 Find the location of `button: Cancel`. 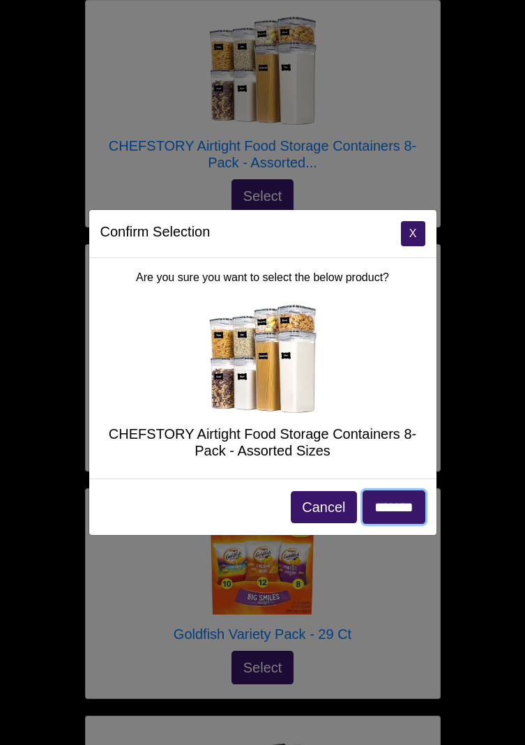

button: Cancel is located at coordinates (323, 507).